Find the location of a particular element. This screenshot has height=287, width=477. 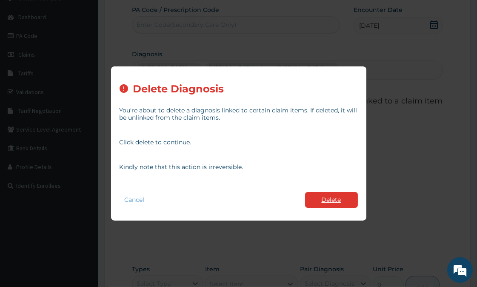

div: Chat with us now is located at coordinates (94, 53).